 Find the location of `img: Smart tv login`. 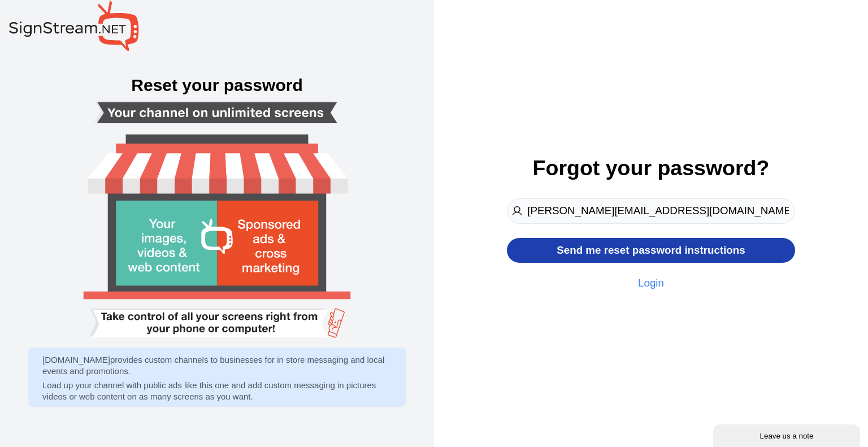

img: Smart tv login is located at coordinates (217, 223).